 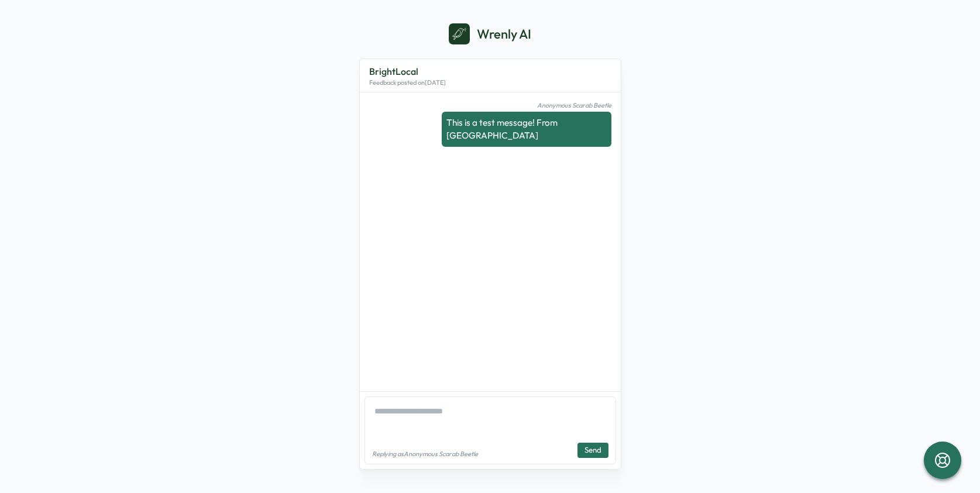 I want to click on button: Send, so click(x=592, y=450).